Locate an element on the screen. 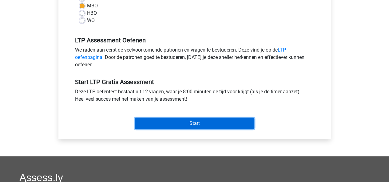 The height and width of the screenshot is (182, 389). label: WO is located at coordinates (91, 21).